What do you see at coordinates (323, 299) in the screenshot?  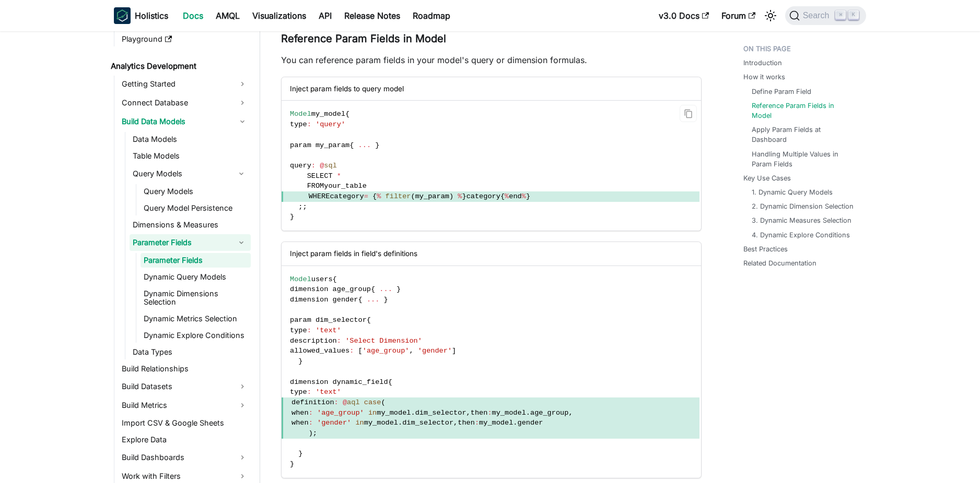 I see `span: dimension gender` at bounding box center [323, 299].